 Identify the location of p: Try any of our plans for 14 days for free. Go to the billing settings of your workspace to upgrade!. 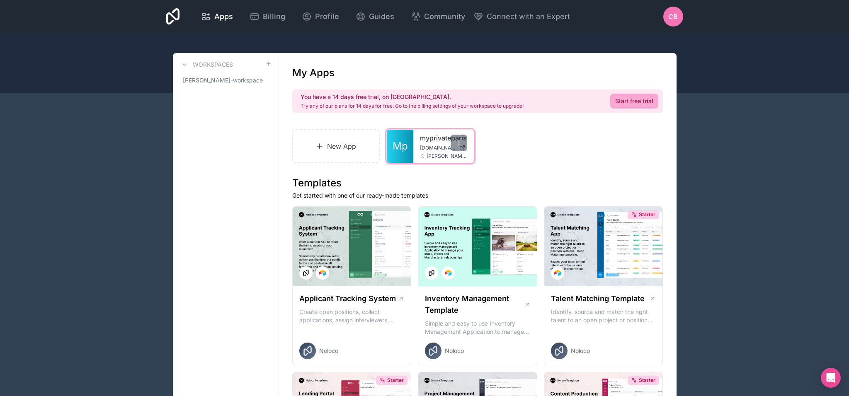
(412, 106).